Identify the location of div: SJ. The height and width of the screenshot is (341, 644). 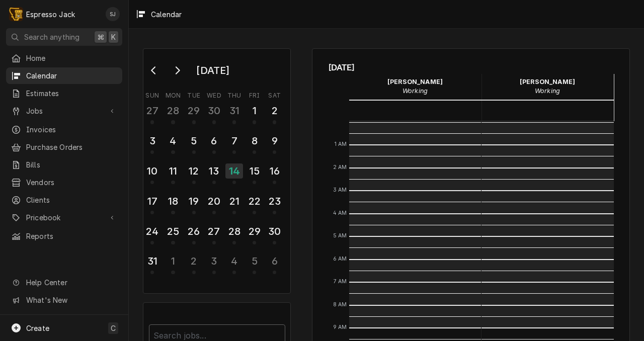
(112, 14).